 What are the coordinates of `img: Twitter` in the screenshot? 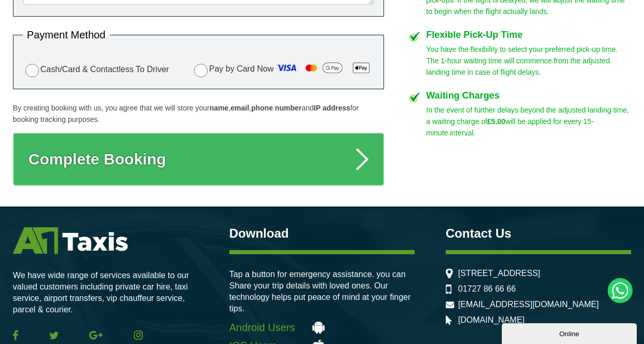 It's located at (54, 335).